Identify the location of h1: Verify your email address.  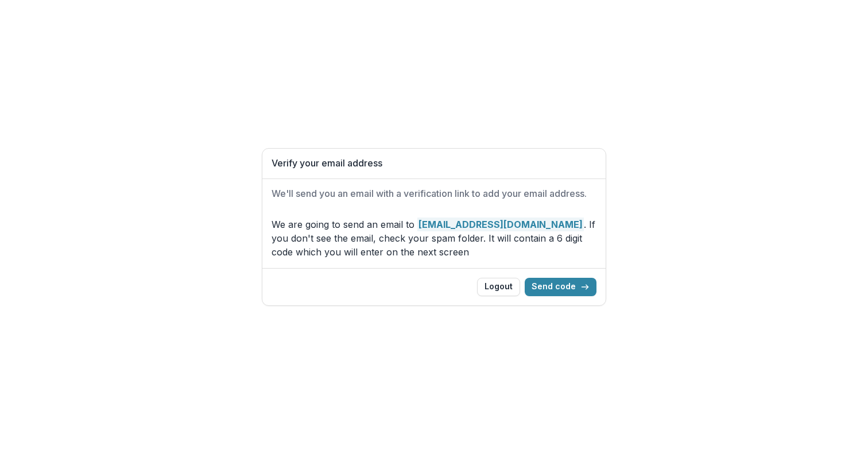
(434, 163).